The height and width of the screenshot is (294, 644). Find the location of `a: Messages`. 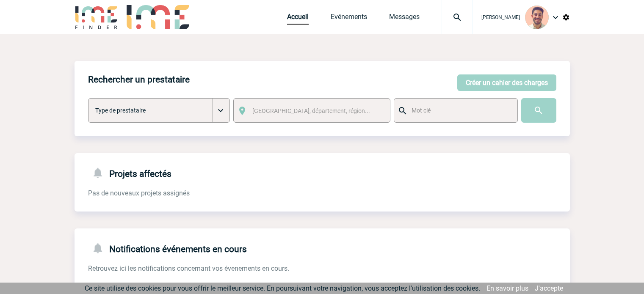

a: Messages is located at coordinates (404, 19).